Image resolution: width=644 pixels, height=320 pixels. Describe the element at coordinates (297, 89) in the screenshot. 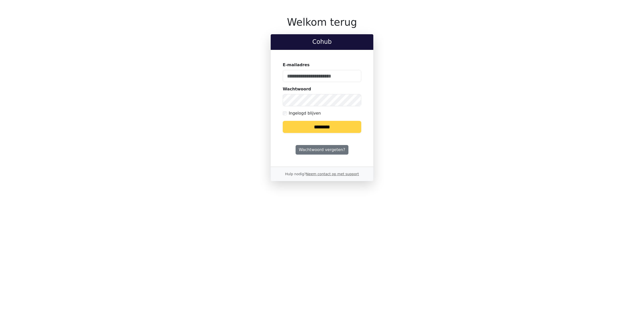

I see `label: Wachtwoord` at that location.